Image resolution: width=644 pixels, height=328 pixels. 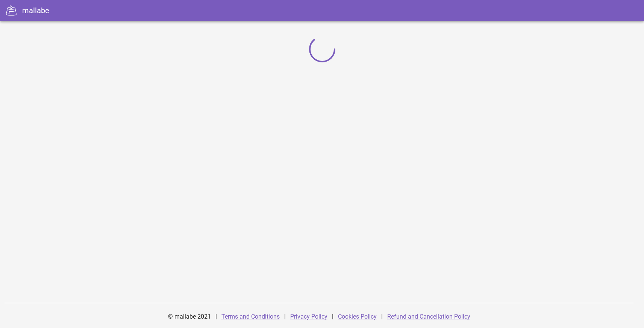 I want to click on a: Terms and Conditions, so click(x=251, y=317).